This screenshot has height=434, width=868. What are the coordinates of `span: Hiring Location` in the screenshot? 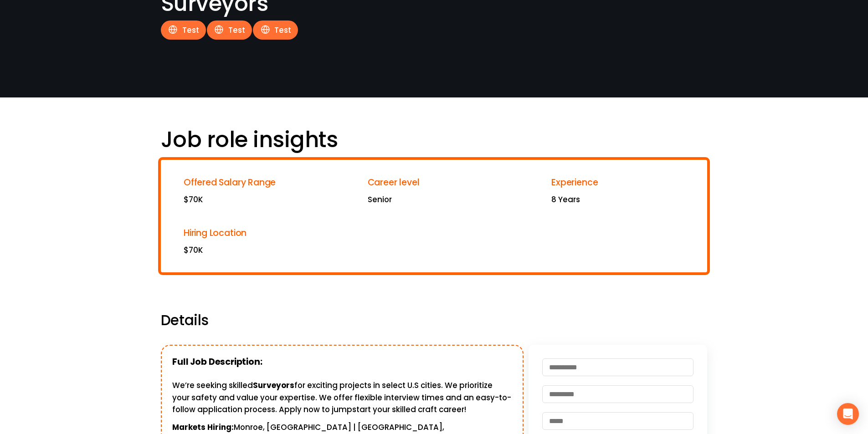 It's located at (215, 233).